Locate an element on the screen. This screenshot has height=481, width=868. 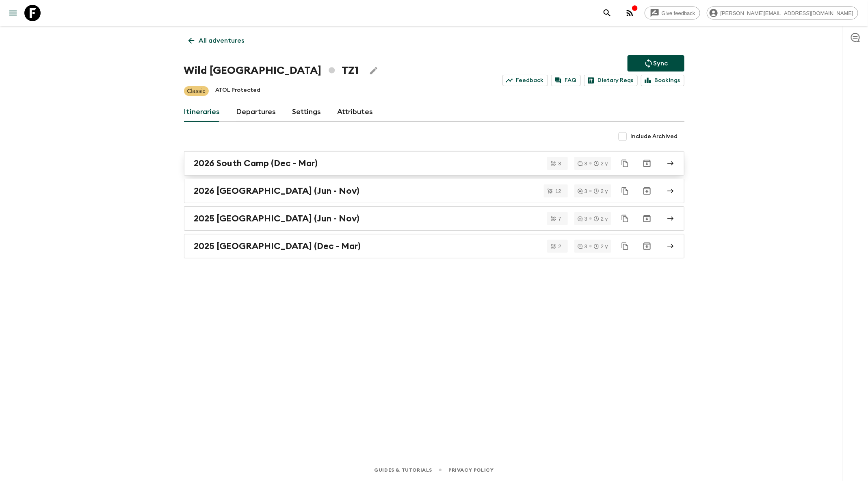
a: Give feedback is located at coordinates (672, 13).